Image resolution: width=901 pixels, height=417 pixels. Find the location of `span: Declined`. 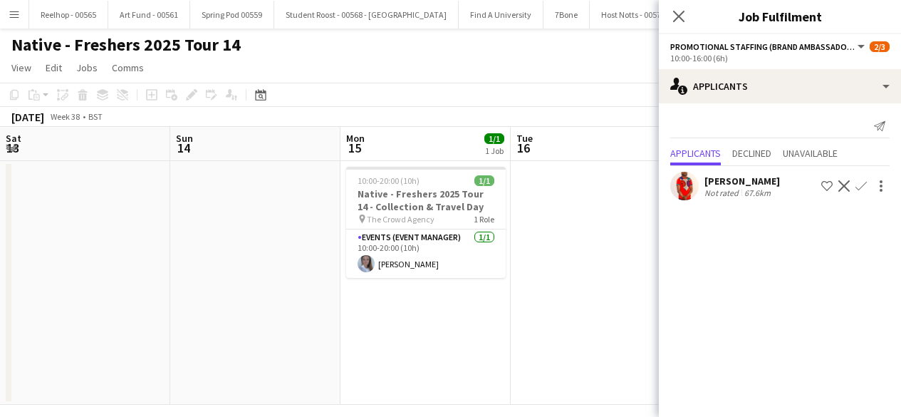

span: Declined is located at coordinates (752, 153).